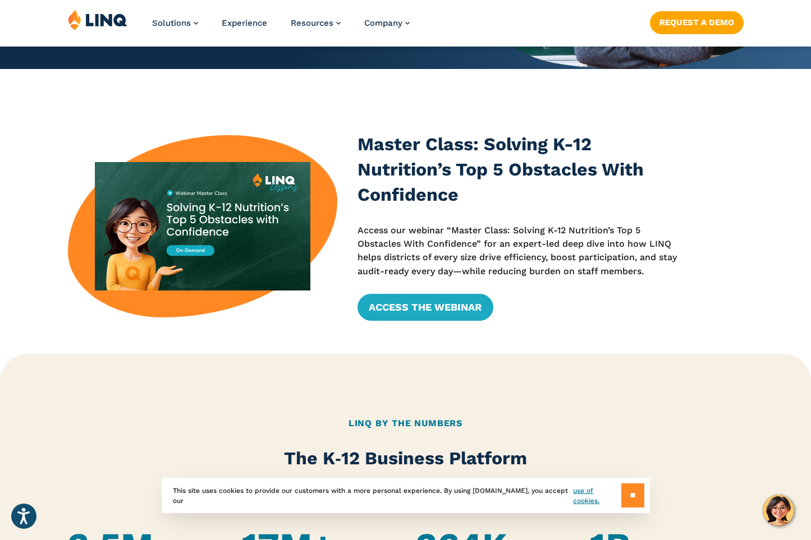  Describe the element at coordinates (280, 27) in the screenshot. I see `nav: Primary Navigation` at that location.